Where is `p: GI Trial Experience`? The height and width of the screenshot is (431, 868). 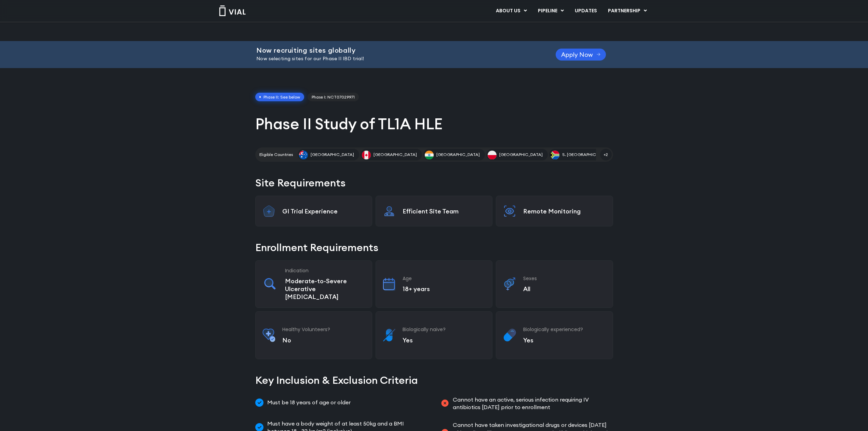
p: GI Trial Experience is located at coordinates (324, 211).